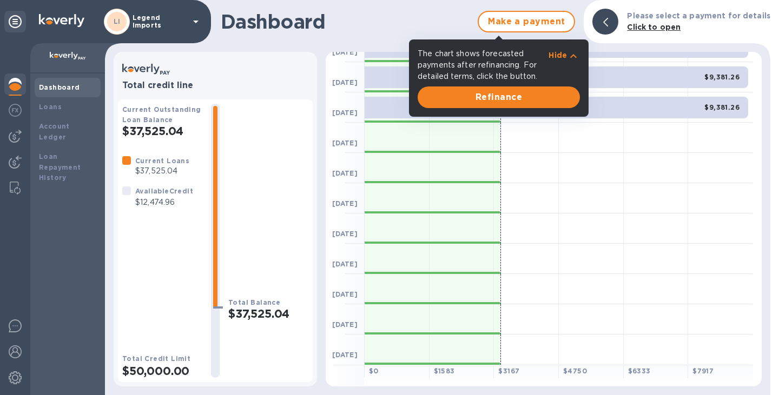 The image size is (779, 395). What do you see at coordinates (374, 371) in the screenshot?
I see `b: $ 0` at bounding box center [374, 371].